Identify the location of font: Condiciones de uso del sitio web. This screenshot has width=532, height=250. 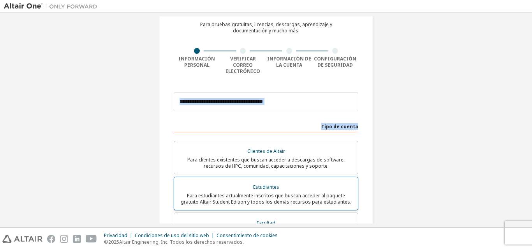
(172, 235).